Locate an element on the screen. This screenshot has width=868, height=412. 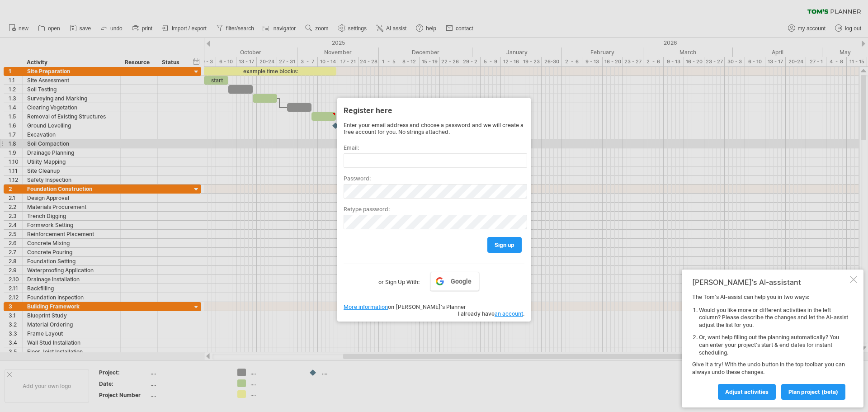
a: plan project (beta) is located at coordinates (813, 391).